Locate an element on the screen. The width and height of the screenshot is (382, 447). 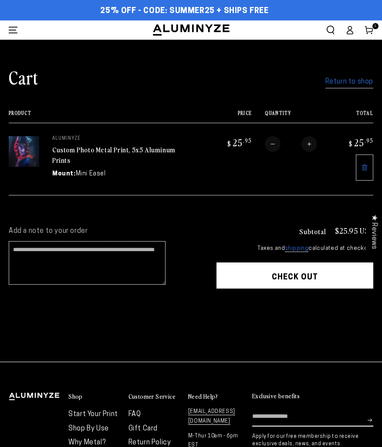
a: shipping is located at coordinates (297, 249).